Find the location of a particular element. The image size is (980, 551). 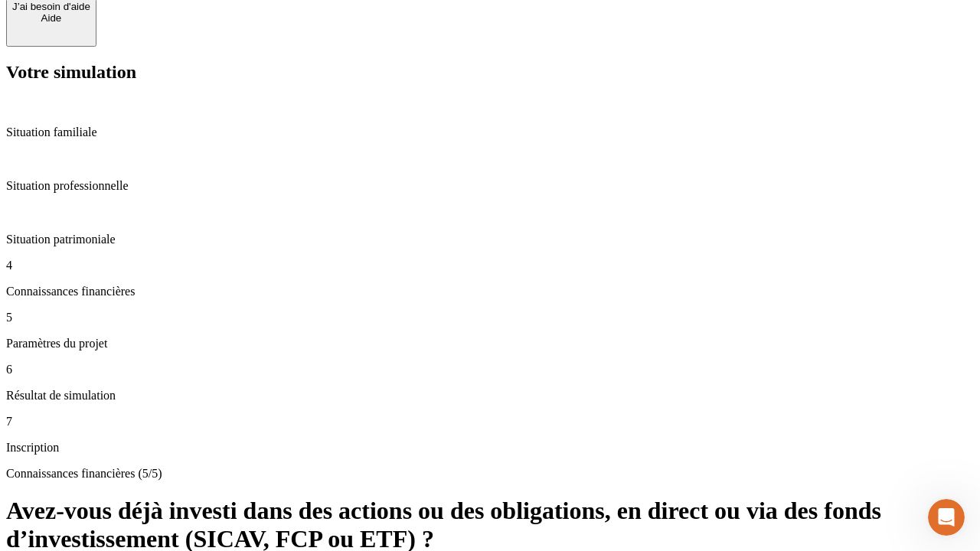

p: Connaissances financières (5/5) is located at coordinates (490, 474).